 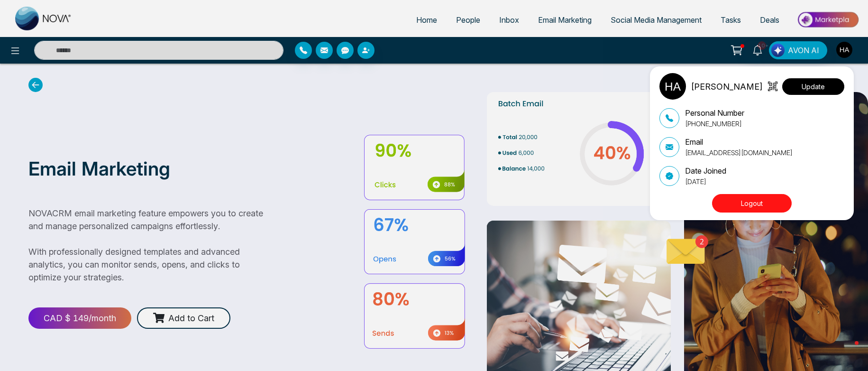 I want to click on button: Logout, so click(x=752, y=203).